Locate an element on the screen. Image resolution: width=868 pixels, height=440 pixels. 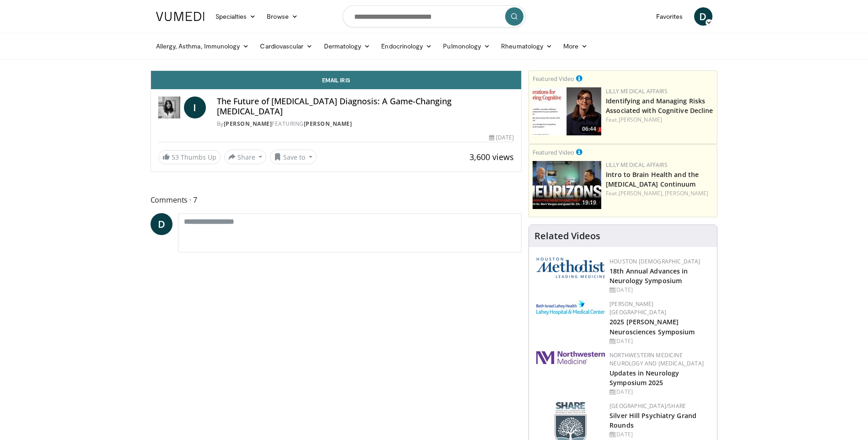
a: 19:19 is located at coordinates (567, 185).